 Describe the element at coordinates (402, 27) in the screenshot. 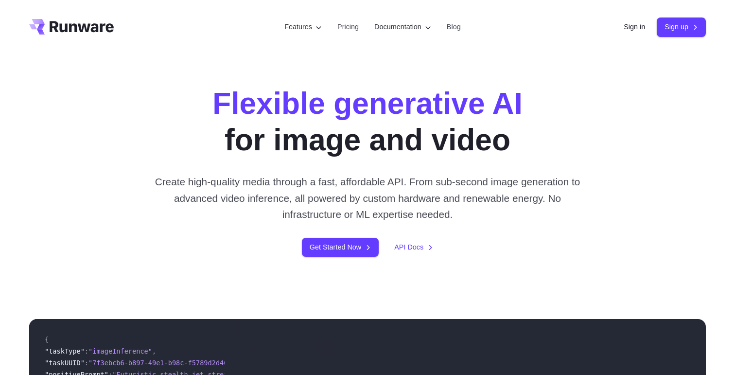

I see `label: Documentation` at that location.